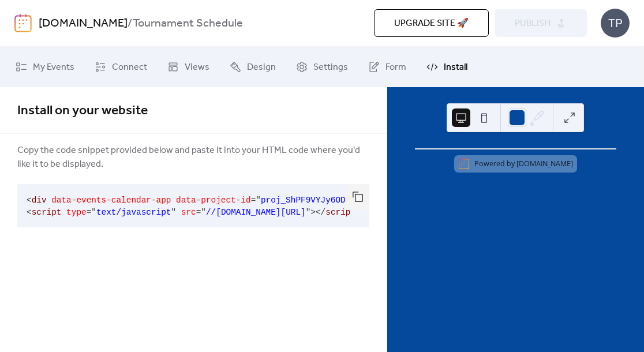 The width and height of the screenshot is (644, 352). Describe the element at coordinates (252, 66) in the screenshot. I see `a: Design` at that location.